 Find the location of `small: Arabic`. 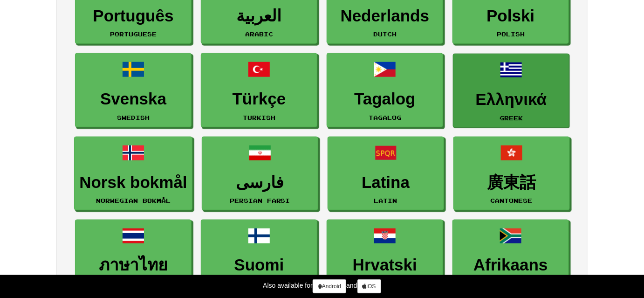

small: Arabic is located at coordinates (259, 34).